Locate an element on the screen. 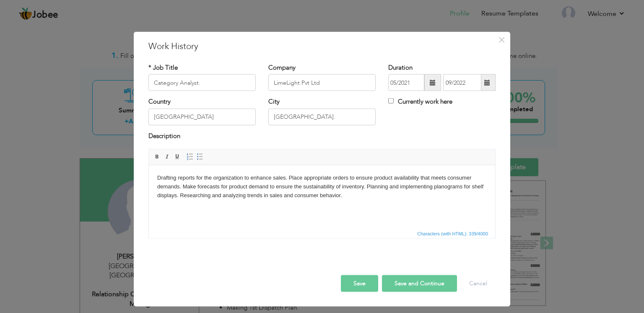 The height and width of the screenshot is (313, 644). label: Currently work here is located at coordinates (420, 101).